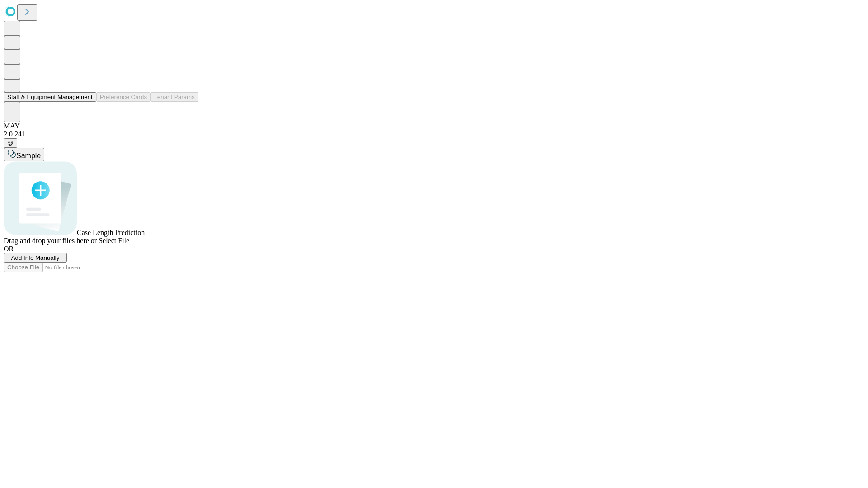  What do you see at coordinates (35, 258) in the screenshot?
I see `span: Add Info Manually` at bounding box center [35, 258].